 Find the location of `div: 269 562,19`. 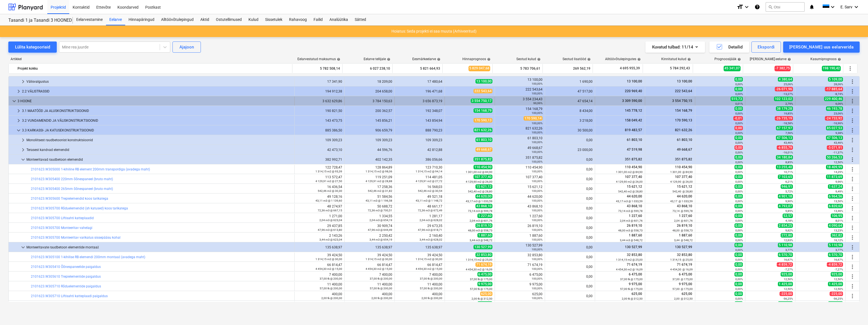

div: 269 562,19 is located at coordinates (568, 68).